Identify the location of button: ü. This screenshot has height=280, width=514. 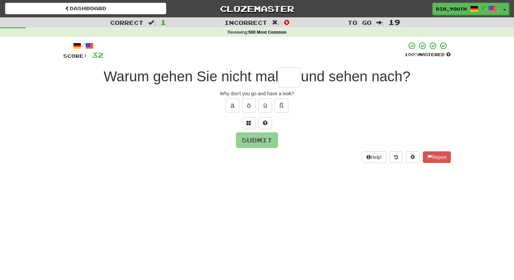
(265, 105).